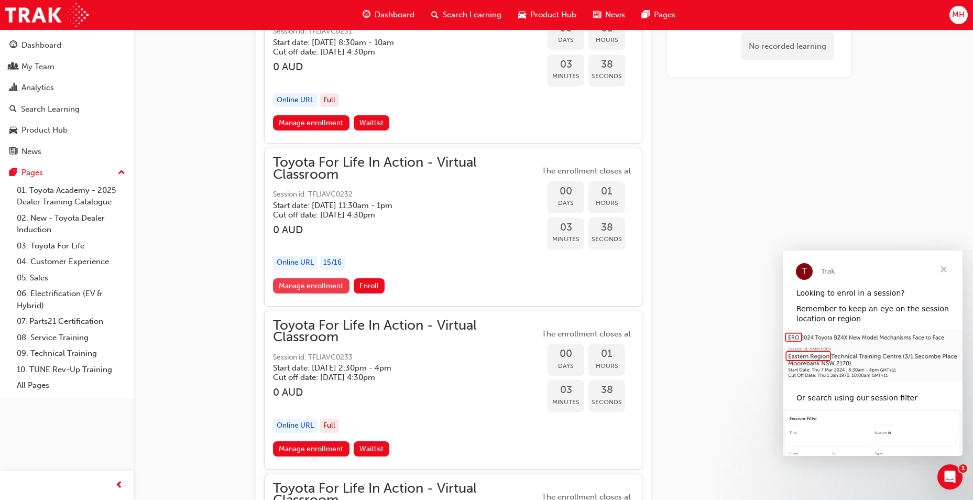 Image resolution: width=973 pixels, height=500 pixels. What do you see at coordinates (71, 299) in the screenshot?
I see `a: 06. Electrification (EV & Hybrid)` at bounding box center [71, 299].